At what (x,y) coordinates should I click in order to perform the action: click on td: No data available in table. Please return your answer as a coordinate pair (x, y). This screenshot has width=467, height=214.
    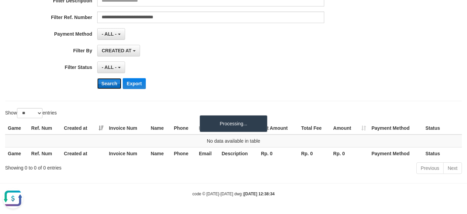
    Looking at the image, I should click on (233, 141).